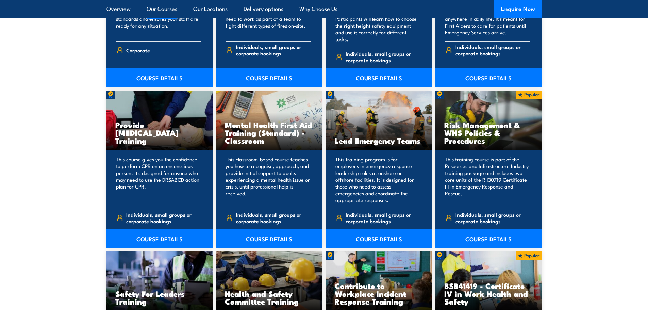  Describe the element at coordinates (487, 180) in the screenshot. I see `p: This training course is part of the Resources and Infrastructure Industry training package and in...` at that location.